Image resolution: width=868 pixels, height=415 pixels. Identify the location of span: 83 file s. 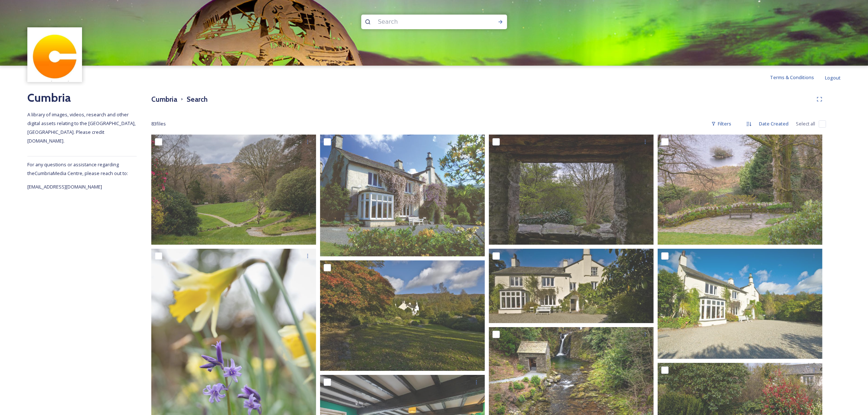
(159, 124).